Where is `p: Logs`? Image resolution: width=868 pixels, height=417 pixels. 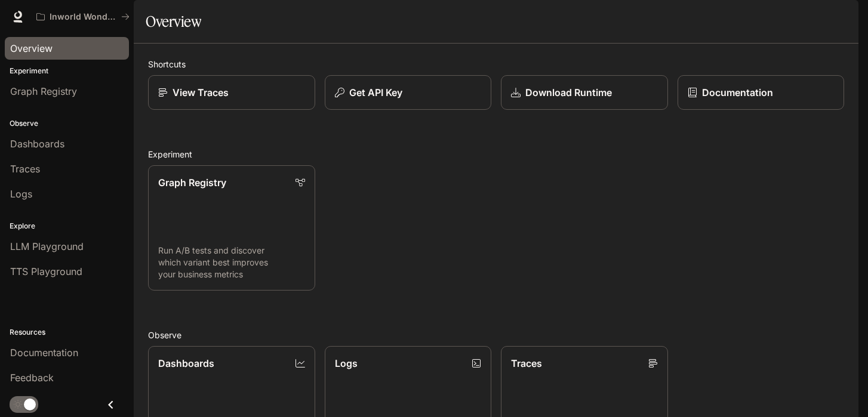
p: Logs is located at coordinates (346, 364).